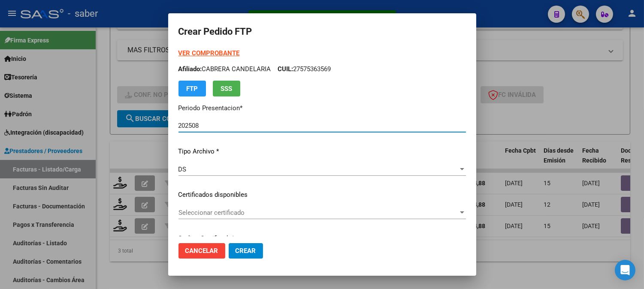 The height and width of the screenshot is (289, 644). I want to click on p: Tipo Archivo *, so click(322, 151).